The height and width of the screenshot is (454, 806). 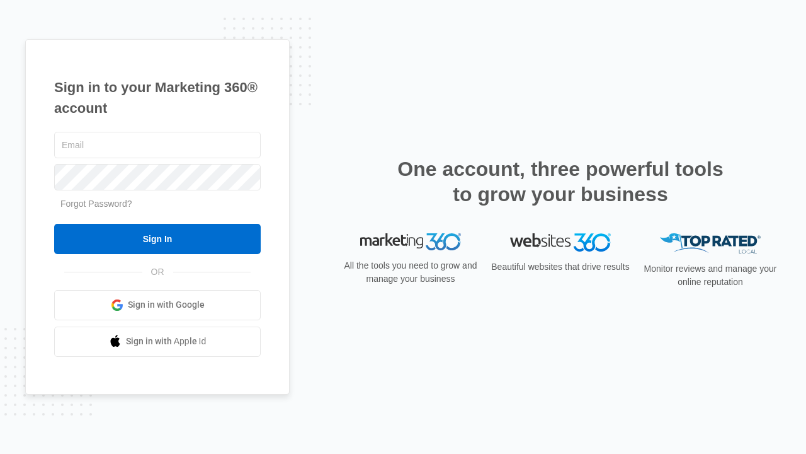 I want to click on p: All the tools you need to grow and manage your business, so click(x=411, y=272).